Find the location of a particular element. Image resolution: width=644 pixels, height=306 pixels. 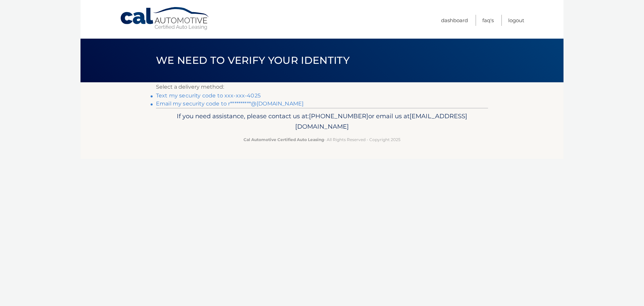

a: Text my security code to xxx-xxx-4025 is located at coordinates (208, 95).